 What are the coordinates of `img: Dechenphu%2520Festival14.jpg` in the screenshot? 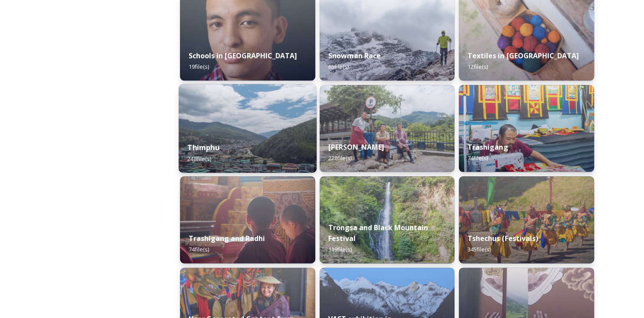 It's located at (527, 220).